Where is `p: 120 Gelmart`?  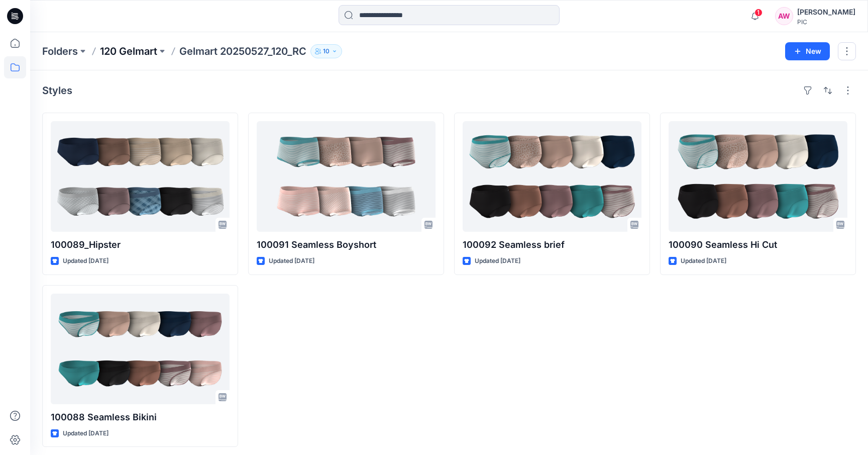 p: 120 Gelmart is located at coordinates (129, 52).